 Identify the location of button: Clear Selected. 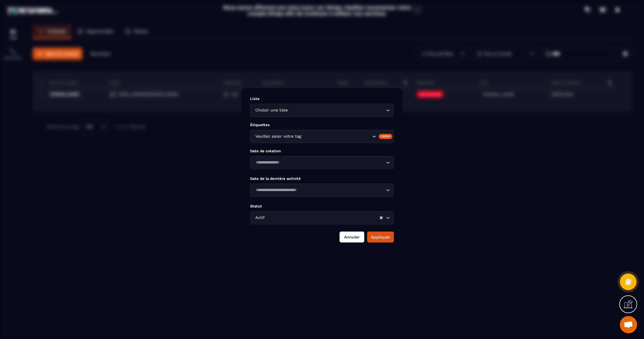
(381, 218).